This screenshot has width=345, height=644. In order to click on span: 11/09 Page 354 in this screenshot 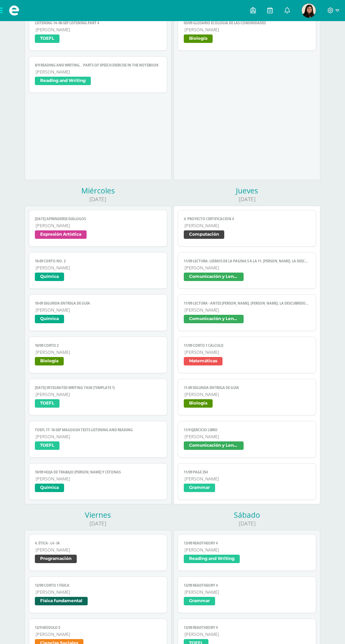, I will do `click(247, 472)`.